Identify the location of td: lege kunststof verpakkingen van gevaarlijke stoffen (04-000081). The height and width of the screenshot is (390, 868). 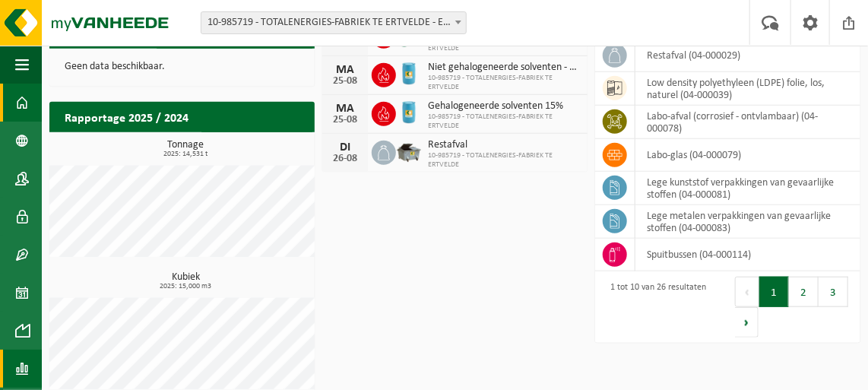
(748, 189).